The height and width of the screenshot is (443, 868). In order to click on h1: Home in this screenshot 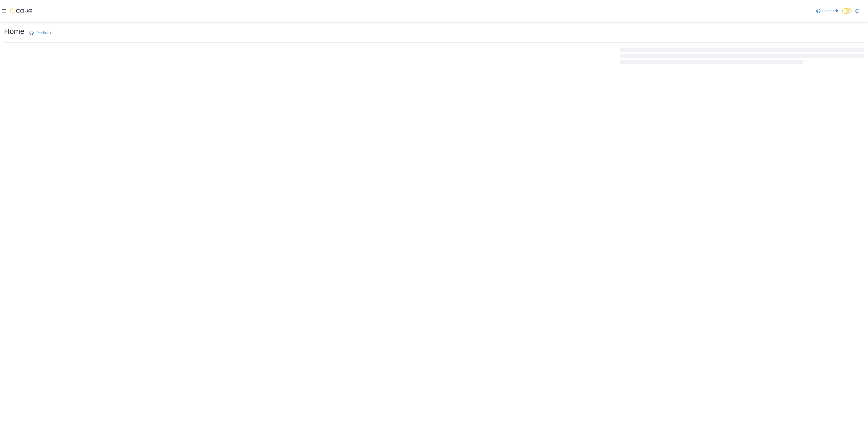, I will do `click(14, 31)`.